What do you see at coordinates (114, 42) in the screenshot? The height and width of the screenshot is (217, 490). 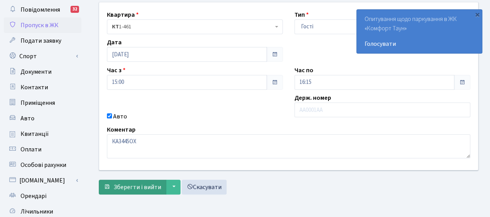 I see `label: Дата` at bounding box center [114, 42].